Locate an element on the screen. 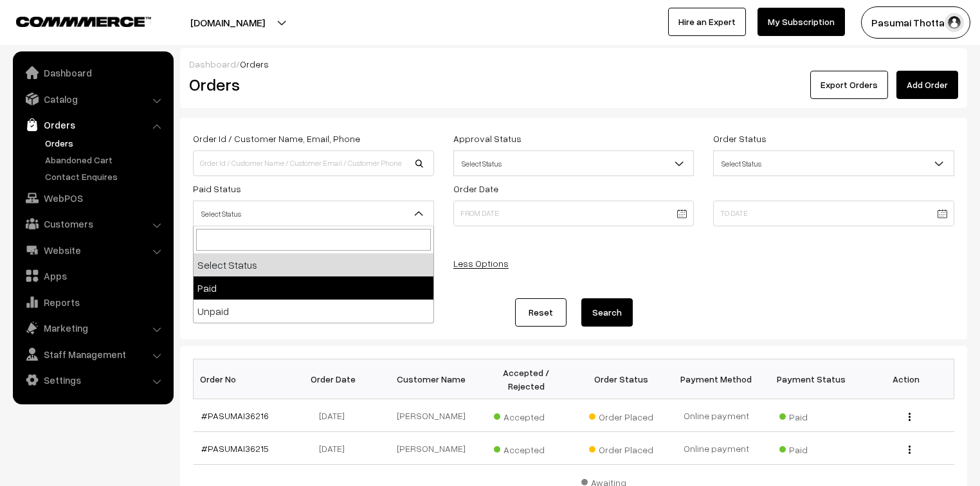 The image size is (980, 486). a: Marketing is located at coordinates (92, 328).